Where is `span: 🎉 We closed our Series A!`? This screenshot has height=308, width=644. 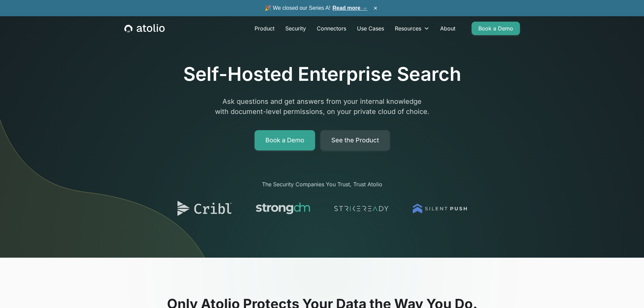
span: 🎉 We closed our Series A! is located at coordinates (316, 8).